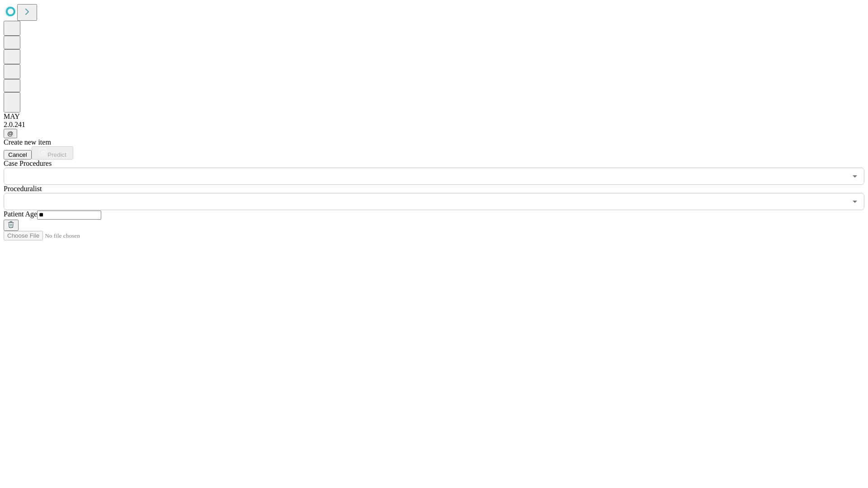  Describe the element at coordinates (17, 154) in the screenshot. I see `span: Cancel` at that location.